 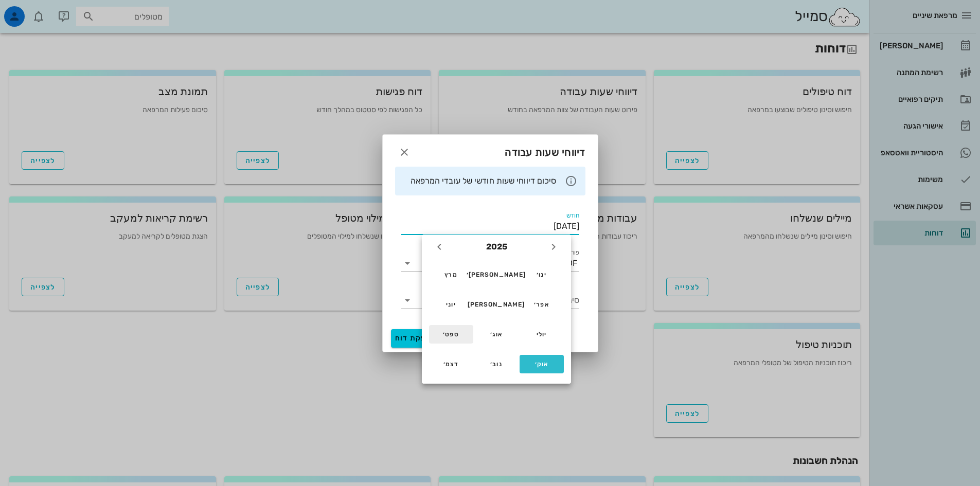 I want to click on div: מרץ, so click(x=451, y=275).